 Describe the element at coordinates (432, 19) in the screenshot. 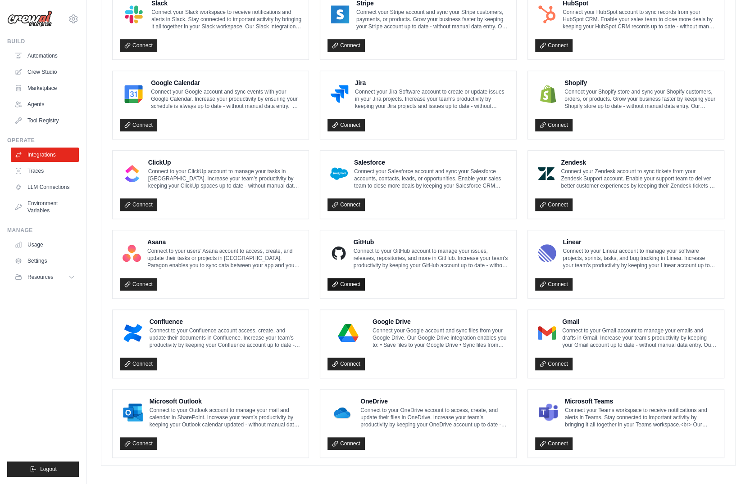

I see `p: Connect your Stripe account and sync your Stripe customers, payments, or products. Grow your busi...` at that location.